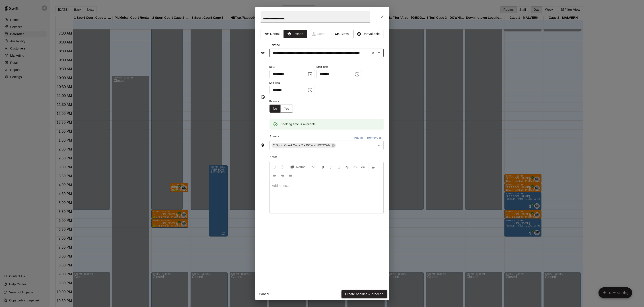 Image resolution: width=644 pixels, height=307 pixels. I want to click on div: Booking time is available, so click(298, 124).